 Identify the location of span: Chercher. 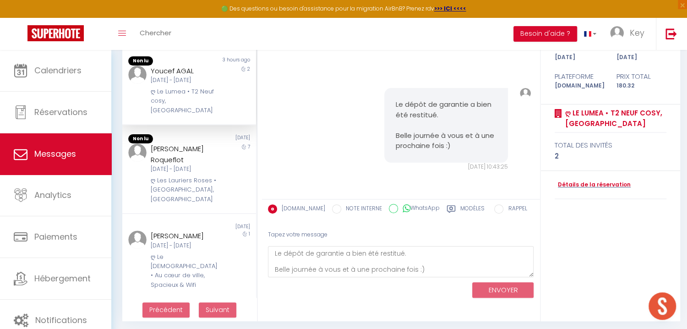
(155, 33).